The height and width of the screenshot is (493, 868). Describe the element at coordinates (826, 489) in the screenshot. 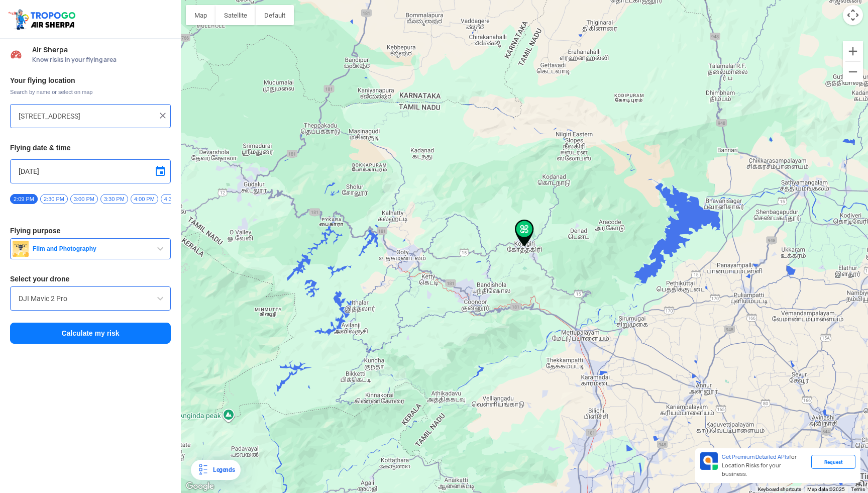

I see `span: Map data ©2025` at that location.